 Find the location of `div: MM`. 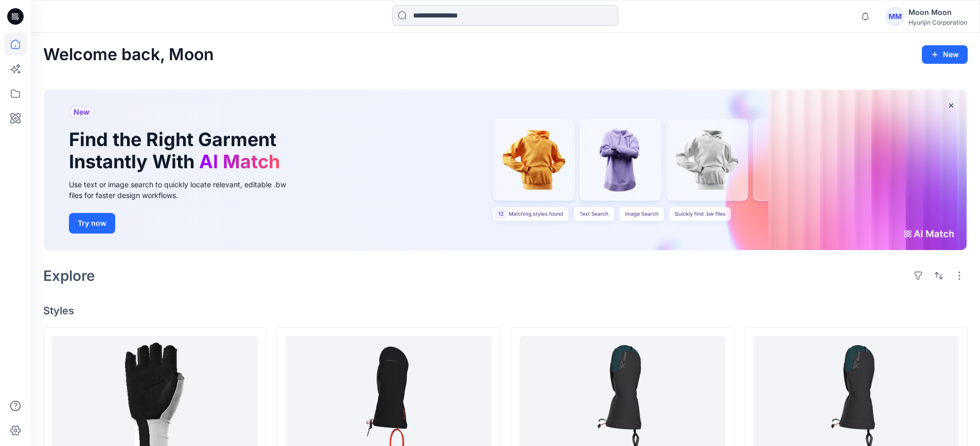

div: MM is located at coordinates (895, 17).